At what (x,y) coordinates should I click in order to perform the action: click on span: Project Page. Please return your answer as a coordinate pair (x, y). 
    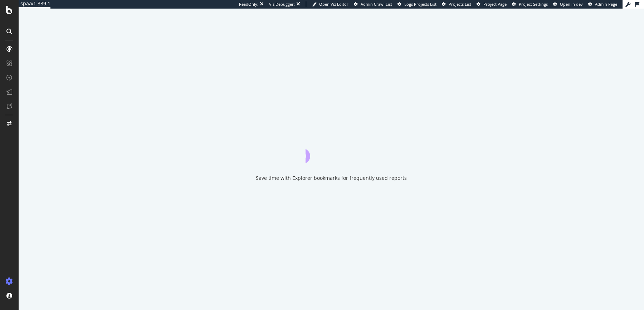
    Looking at the image, I should click on (494, 4).